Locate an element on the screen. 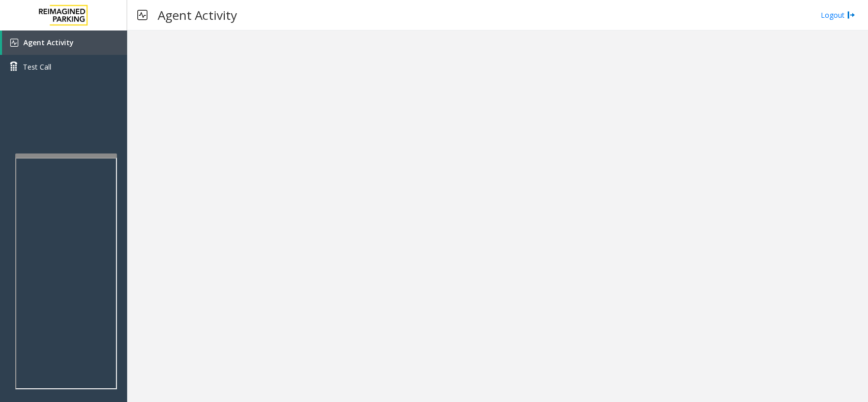  h3: Agent Activity is located at coordinates (197, 15).